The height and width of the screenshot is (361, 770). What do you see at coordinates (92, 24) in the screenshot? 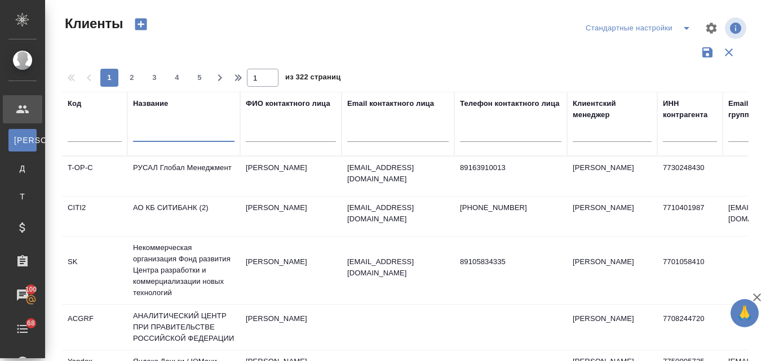
I see `span: Клиенты` at bounding box center [92, 24].